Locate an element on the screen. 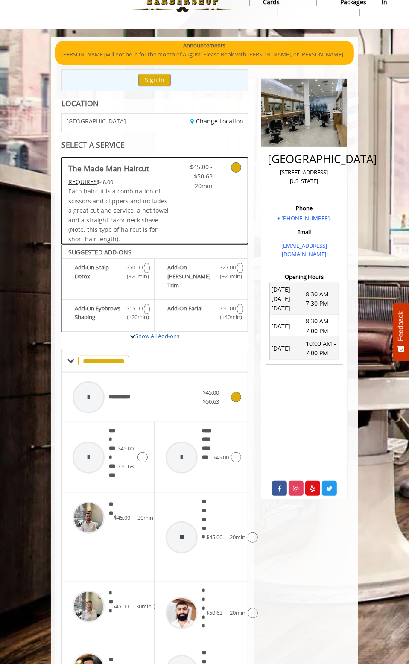 Image resolution: width=409 pixels, height=664 pixels. label: Add-On Beard Trim is located at coordinates (201, 277).